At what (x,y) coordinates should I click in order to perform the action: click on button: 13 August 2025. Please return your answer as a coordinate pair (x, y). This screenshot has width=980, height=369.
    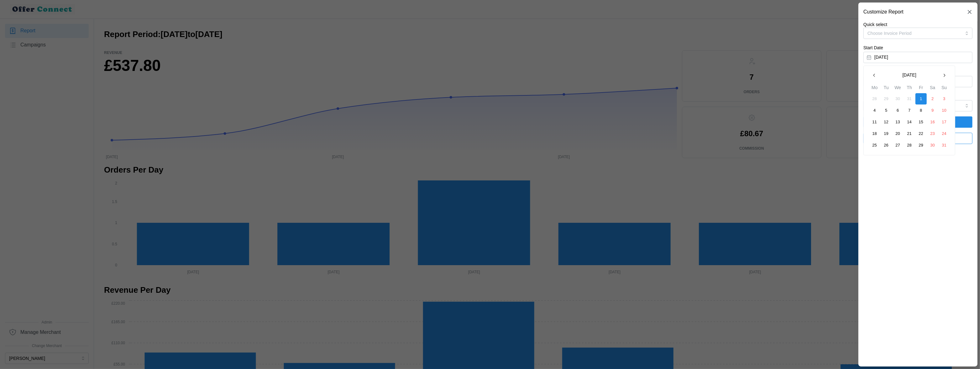
    Looking at the image, I should click on (898, 122).